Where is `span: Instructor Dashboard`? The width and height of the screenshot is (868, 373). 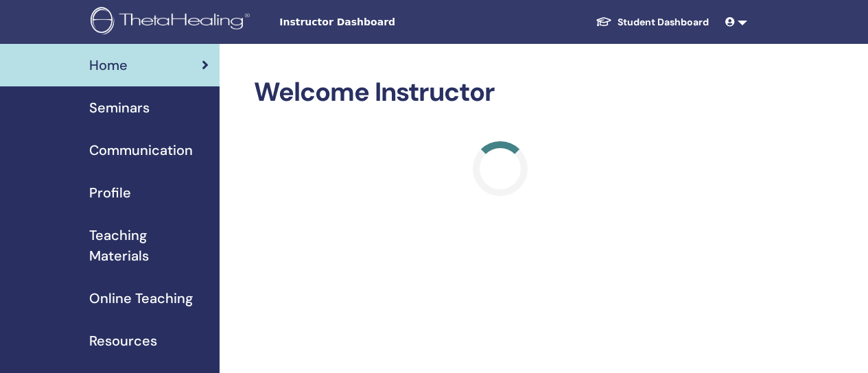
span: Instructor Dashboard is located at coordinates (382, 22).